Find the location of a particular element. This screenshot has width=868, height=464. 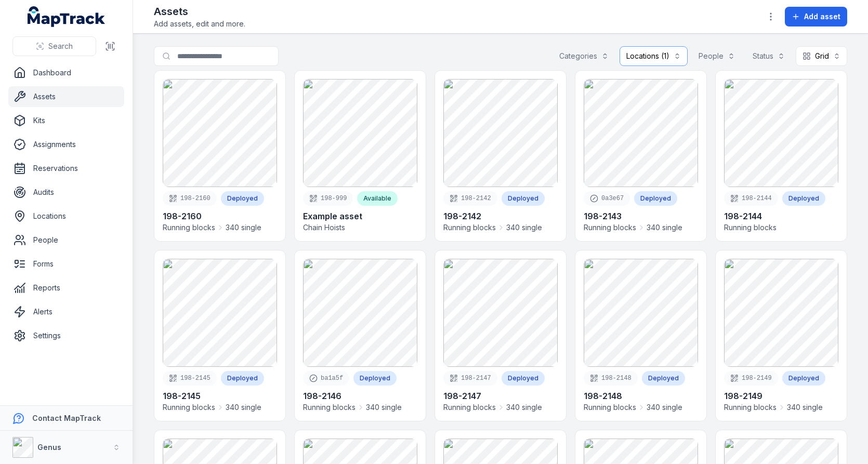

a: Reports is located at coordinates (66, 288).